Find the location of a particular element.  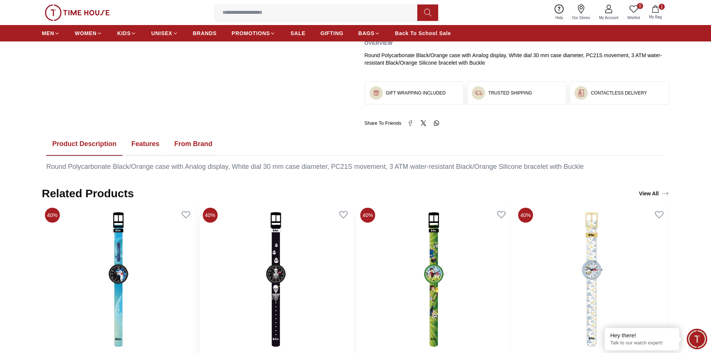

h3: CONTACTLESS DELIVERY is located at coordinates (619, 93).